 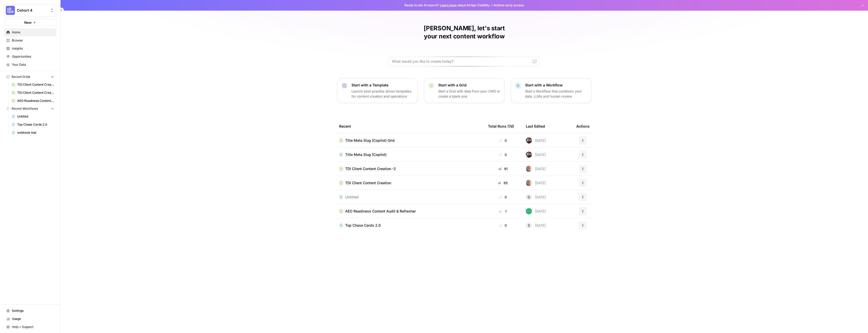 I want to click on button: Recent Workflows, so click(x=30, y=108).